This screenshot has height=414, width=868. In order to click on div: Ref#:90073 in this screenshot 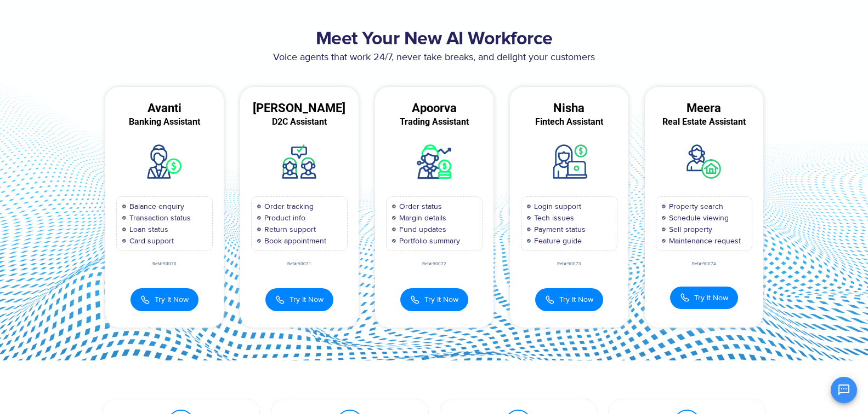, I will do `click(569, 264)`.